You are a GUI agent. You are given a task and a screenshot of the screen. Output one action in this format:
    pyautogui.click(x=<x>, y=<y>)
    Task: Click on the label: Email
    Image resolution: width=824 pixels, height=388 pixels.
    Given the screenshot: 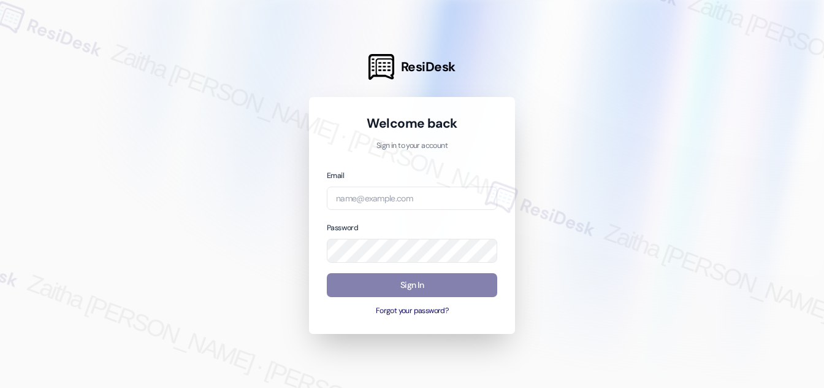 What is the action you would take?
    pyautogui.click(x=335, y=175)
    